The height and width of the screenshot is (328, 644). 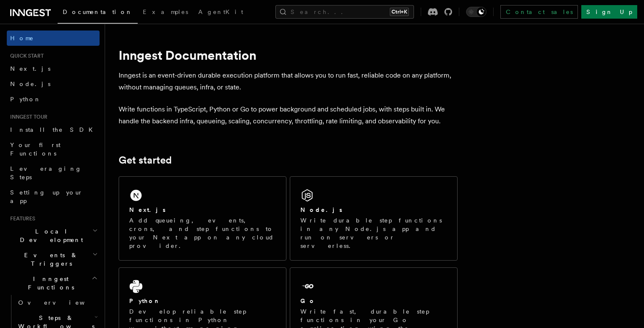 I want to click on a: Home, so click(x=53, y=38).